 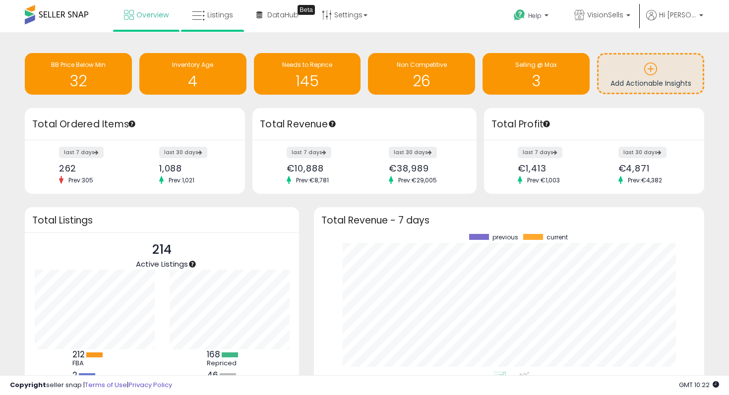 What do you see at coordinates (212, 375) in the screenshot?
I see `b: 46` at bounding box center [212, 375].